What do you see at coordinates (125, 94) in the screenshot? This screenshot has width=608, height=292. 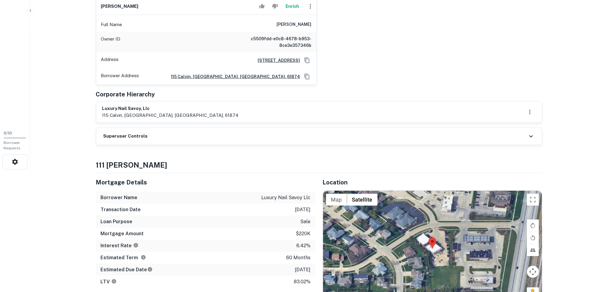 I see `h5: Corporate Hierarchy` at bounding box center [125, 94].